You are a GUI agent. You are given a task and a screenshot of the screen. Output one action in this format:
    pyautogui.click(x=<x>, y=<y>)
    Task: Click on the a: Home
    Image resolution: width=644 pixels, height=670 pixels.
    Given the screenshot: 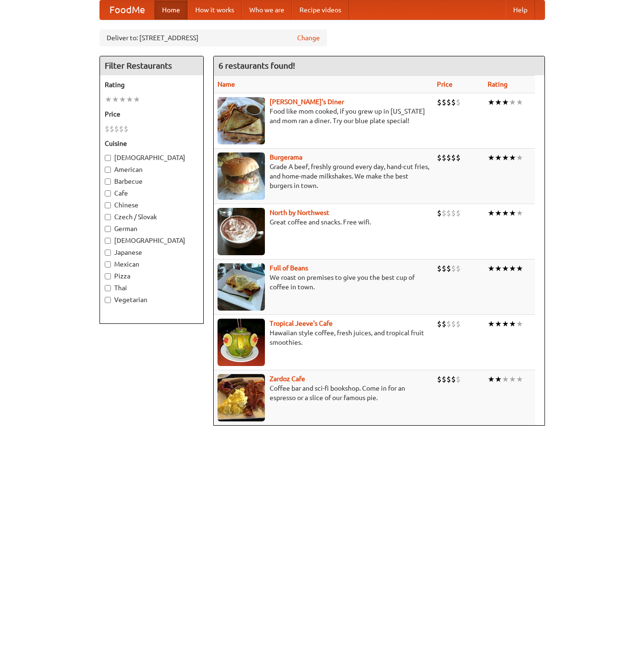 What is the action you would take?
    pyautogui.click(x=171, y=10)
    